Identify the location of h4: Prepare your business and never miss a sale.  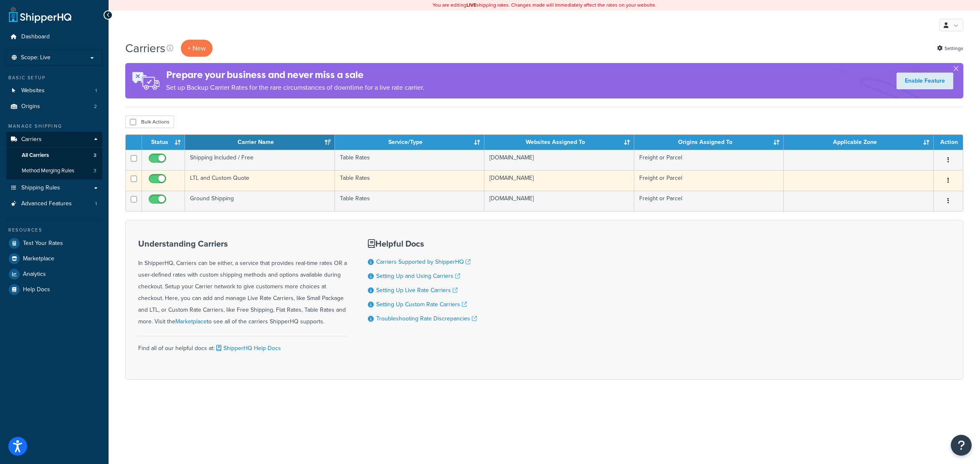
(295, 75).